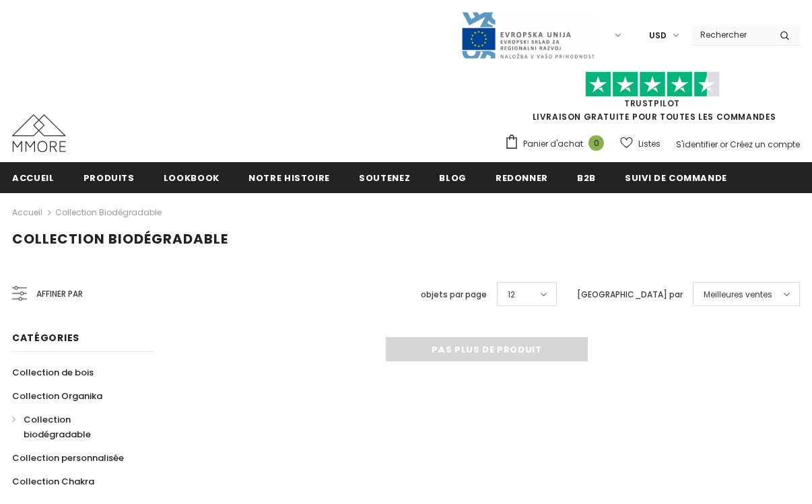 Image resolution: width=812 pixels, height=504 pixels. Describe the element at coordinates (46, 338) in the screenshot. I see `span: Catégories` at that location.